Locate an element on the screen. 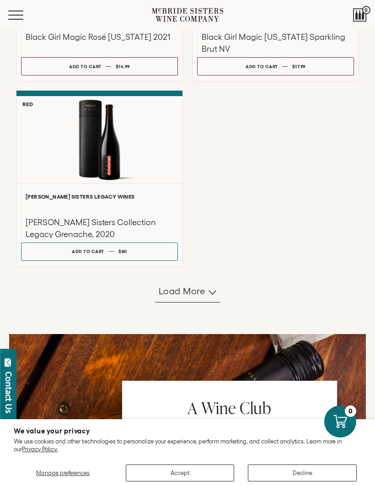 The image size is (375, 486). span: Wine is located at coordinates (219, 407).